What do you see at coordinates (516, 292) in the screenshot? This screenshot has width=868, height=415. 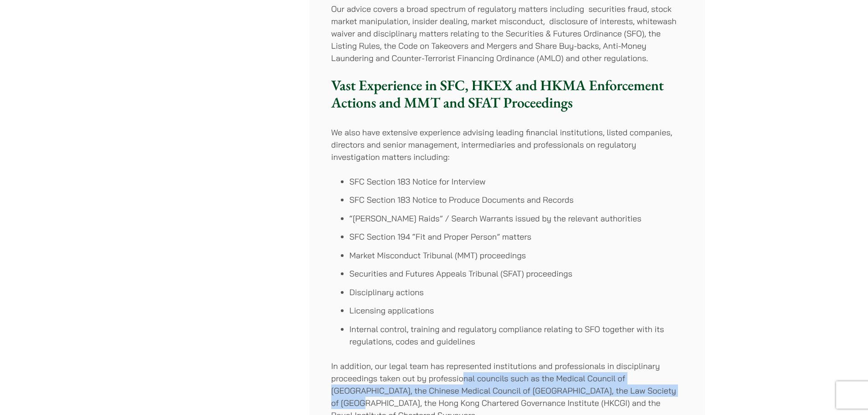 I see `li: Disciplinary actions` at bounding box center [516, 292].